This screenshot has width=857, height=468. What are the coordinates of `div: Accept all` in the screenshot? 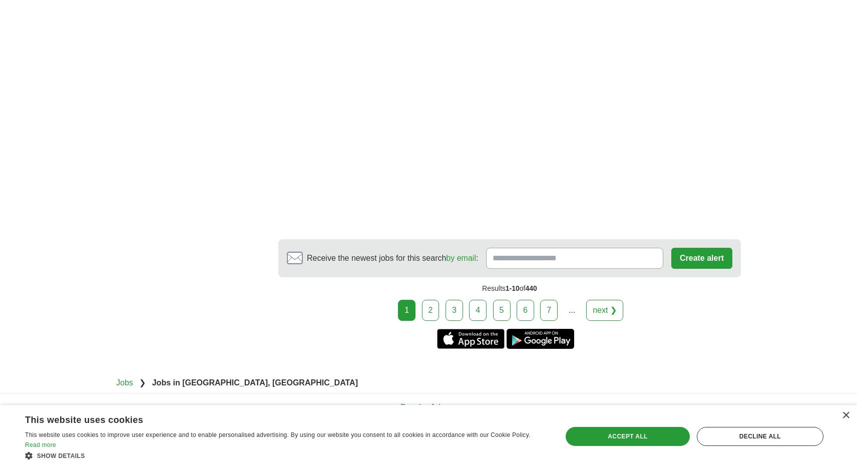 It's located at (627, 436).